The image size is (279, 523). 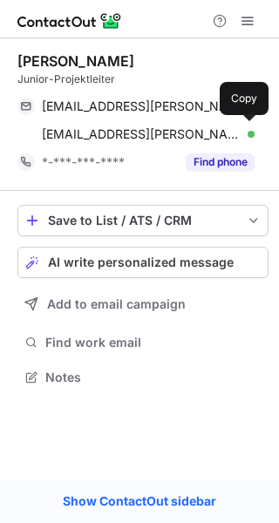 What do you see at coordinates (153, 377) in the screenshot?
I see `span: Notes` at bounding box center [153, 377].